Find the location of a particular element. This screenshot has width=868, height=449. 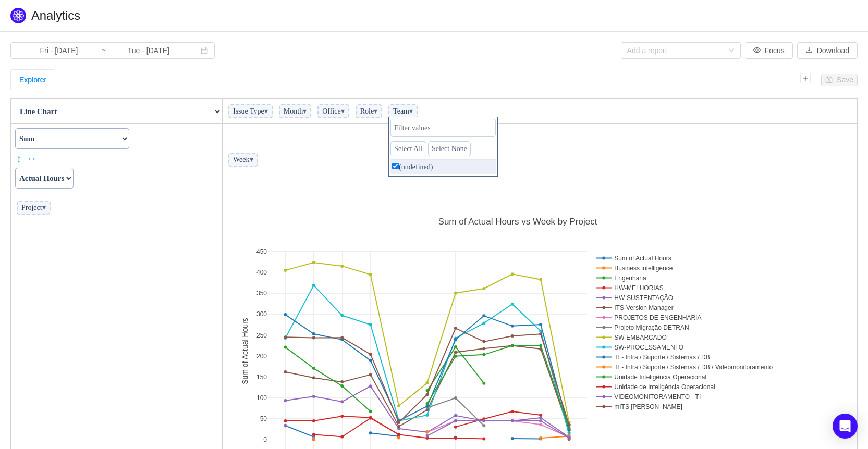

input: Start date is located at coordinates (59, 50).